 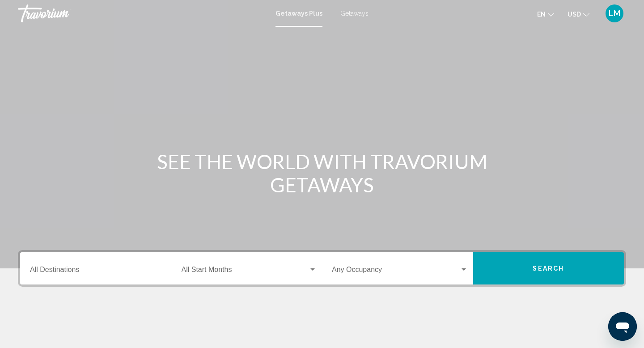 I want to click on h1: SEE THE WORLD WITH TRAVORIUM GETAWAYS, so click(x=322, y=173).